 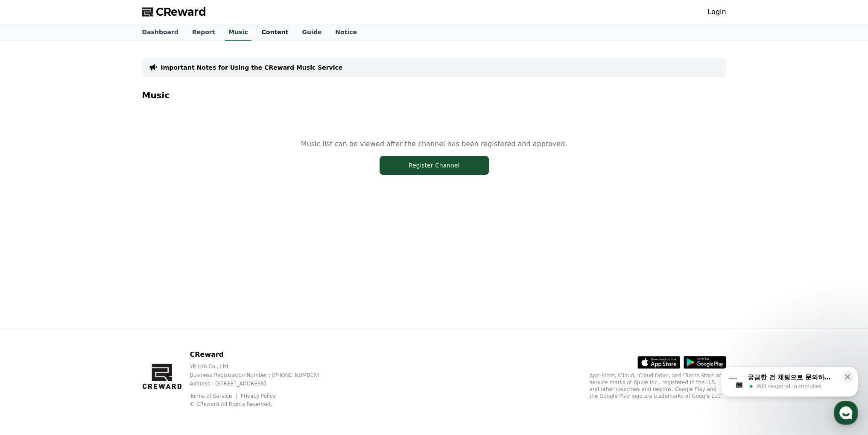 What do you see at coordinates (658, 386) in the screenshot?
I see `p: App Store, iCloud, iCloud Drive, and iTunes Store are service marks of Apple Inc., registered in ...` at bounding box center [658, 386].